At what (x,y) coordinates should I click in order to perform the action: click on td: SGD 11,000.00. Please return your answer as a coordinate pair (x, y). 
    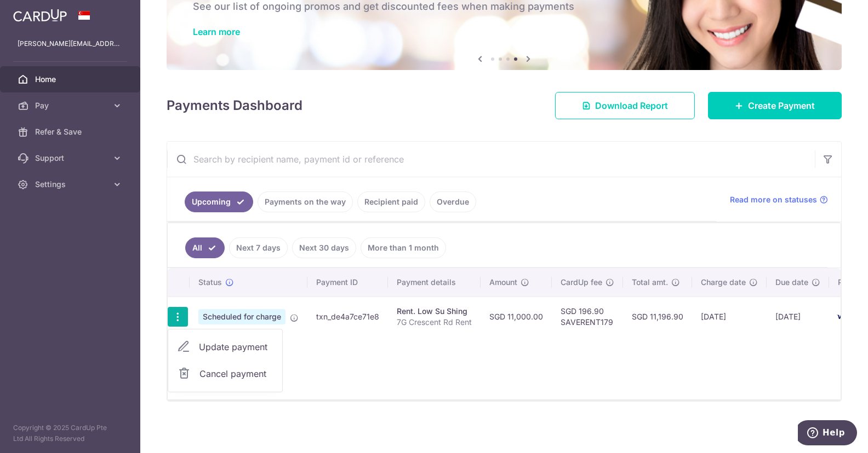
    Looking at the image, I should click on (516, 316).